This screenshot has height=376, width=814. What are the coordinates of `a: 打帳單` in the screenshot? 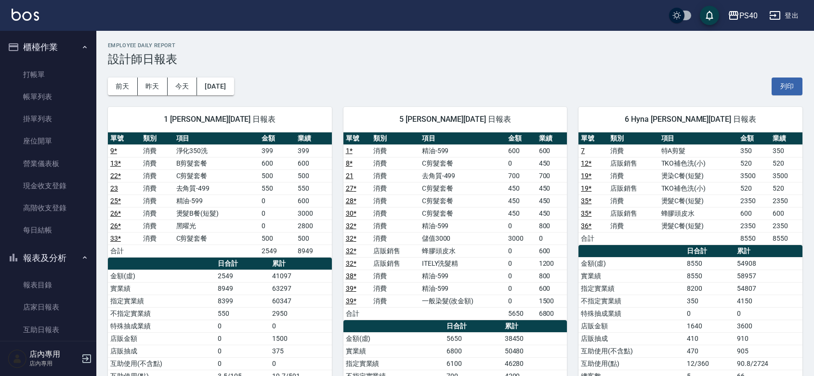 It's located at (48, 75).